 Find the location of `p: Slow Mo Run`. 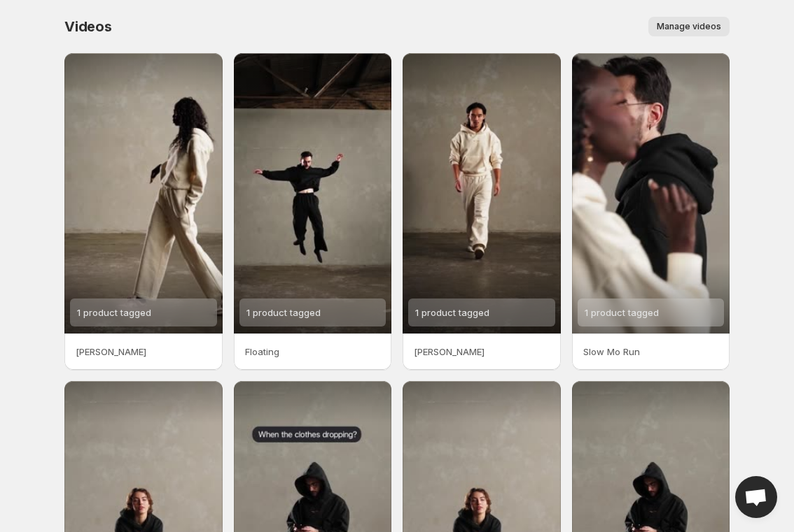

p: Slow Mo Run is located at coordinates (651, 352).